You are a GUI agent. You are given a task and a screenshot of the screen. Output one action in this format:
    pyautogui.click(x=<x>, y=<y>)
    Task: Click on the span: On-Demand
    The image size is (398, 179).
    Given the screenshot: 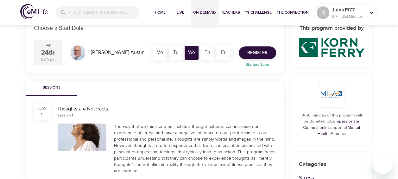 What is the action you would take?
    pyautogui.click(x=204, y=12)
    